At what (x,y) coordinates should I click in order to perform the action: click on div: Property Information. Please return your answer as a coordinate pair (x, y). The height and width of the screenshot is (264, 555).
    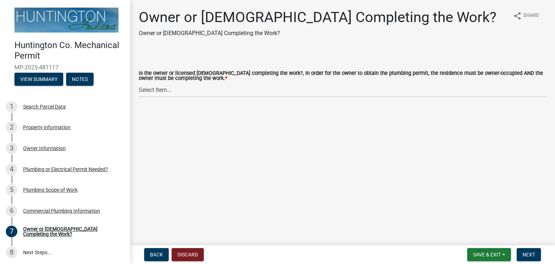
    Looking at the image, I should click on (47, 127).